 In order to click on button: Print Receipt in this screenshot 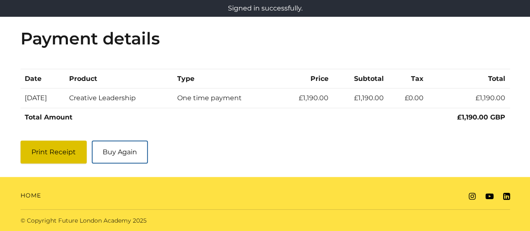, I will do `click(54, 152)`.